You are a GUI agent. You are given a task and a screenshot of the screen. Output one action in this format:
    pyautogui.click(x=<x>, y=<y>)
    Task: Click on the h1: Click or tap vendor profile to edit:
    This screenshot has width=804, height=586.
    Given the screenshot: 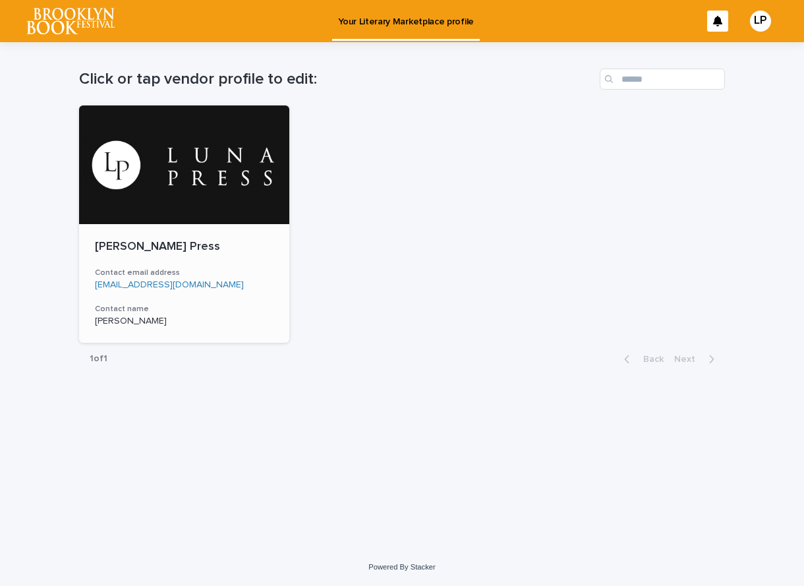 What is the action you would take?
    pyautogui.click(x=337, y=79)
    